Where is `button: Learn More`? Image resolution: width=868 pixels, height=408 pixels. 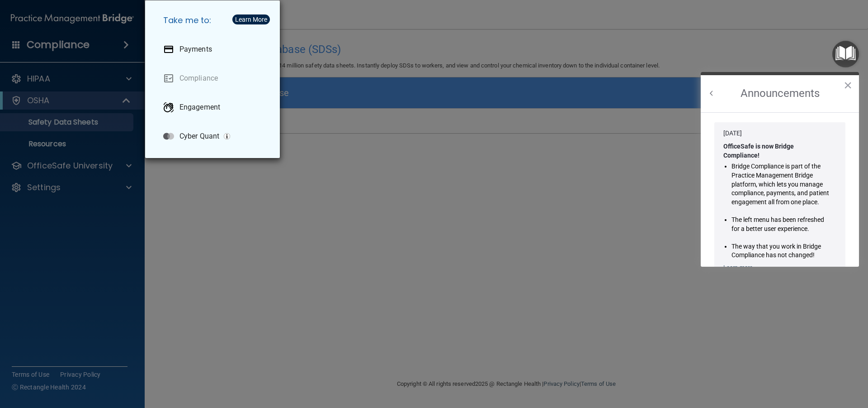 button: Learn More is located at coordinates (251, 20).